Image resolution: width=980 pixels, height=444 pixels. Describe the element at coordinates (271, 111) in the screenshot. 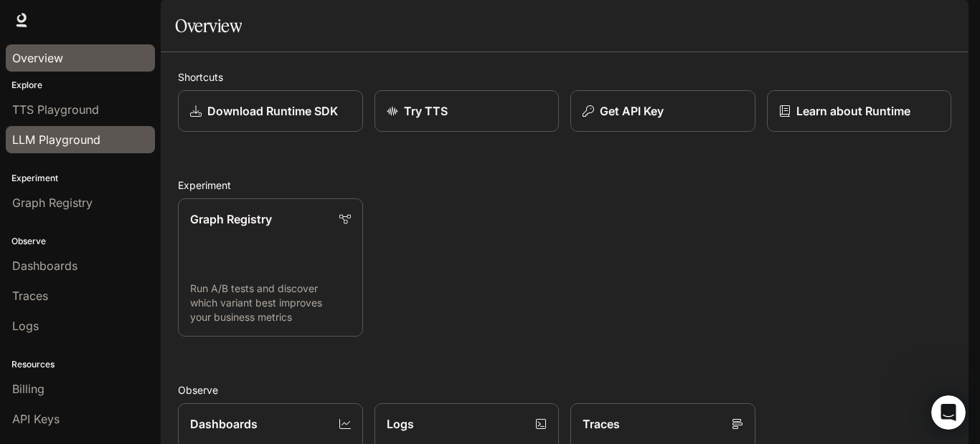

I see `a: Download Runtime SDK` at that location.